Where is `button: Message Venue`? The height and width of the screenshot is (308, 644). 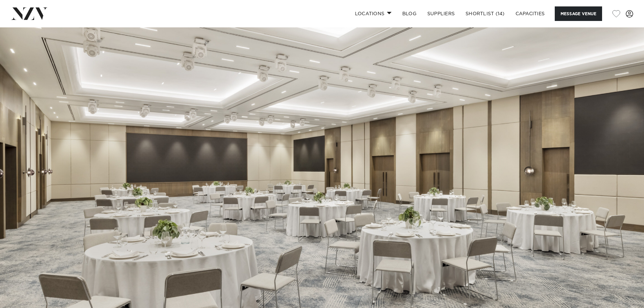
button: Message Venue is located at coordinates (579, 14).